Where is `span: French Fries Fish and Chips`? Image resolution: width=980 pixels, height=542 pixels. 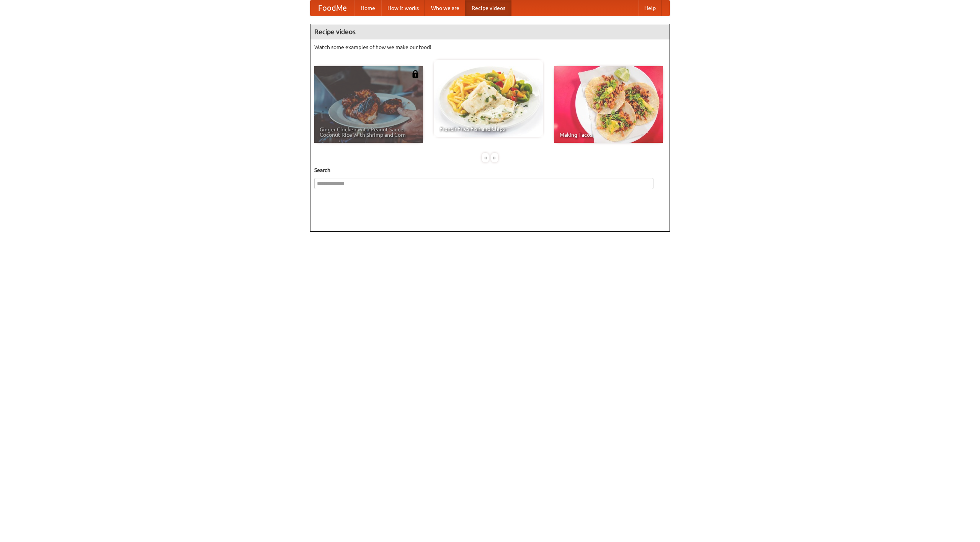
span: French Fries Fish and Chips is located at coordinates (489, 129).